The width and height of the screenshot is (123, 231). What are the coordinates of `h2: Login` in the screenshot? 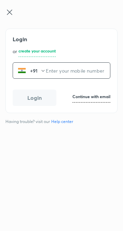 It's located at (61, 39).